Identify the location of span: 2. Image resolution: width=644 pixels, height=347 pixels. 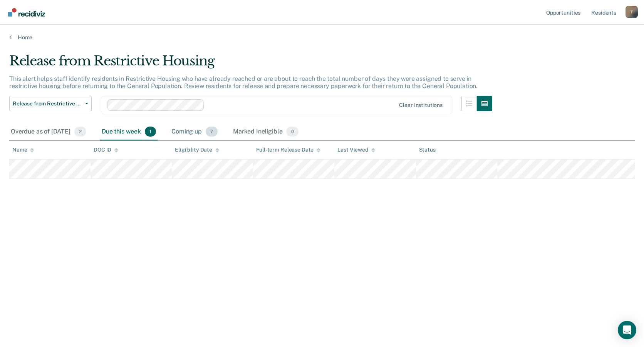
(80, 131).